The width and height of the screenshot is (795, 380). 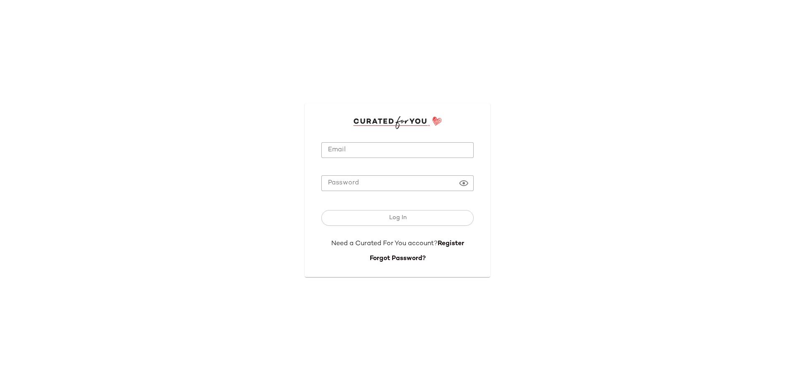 What do you see at coordinates (451, 244) in the screenshot?
I see `a: Register` at bounding box center [451, 244].